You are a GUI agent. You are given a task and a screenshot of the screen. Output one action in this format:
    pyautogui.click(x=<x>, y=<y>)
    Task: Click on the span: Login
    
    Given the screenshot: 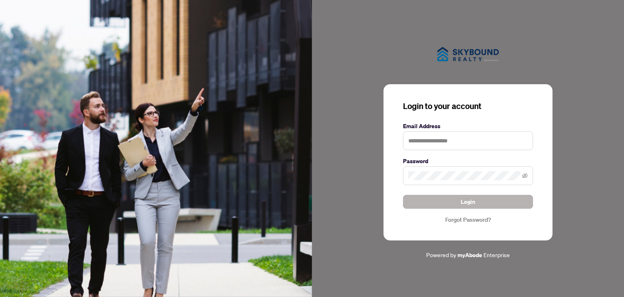 What is the action you would take?
    pyautogui.click(x=468, y=202)
    